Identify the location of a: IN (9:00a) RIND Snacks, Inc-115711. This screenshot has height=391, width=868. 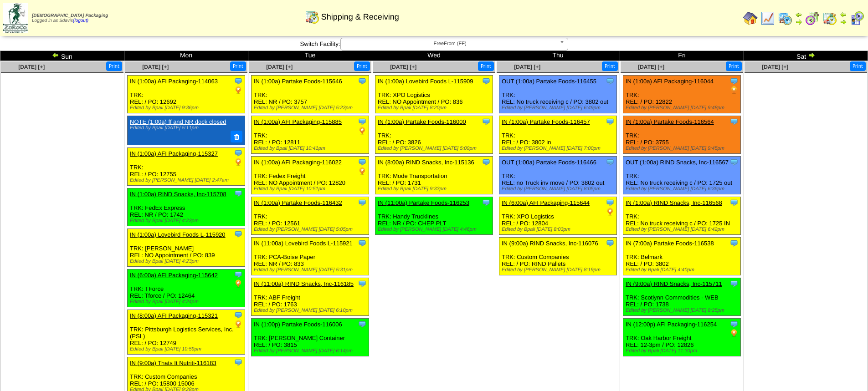
(674, 284).